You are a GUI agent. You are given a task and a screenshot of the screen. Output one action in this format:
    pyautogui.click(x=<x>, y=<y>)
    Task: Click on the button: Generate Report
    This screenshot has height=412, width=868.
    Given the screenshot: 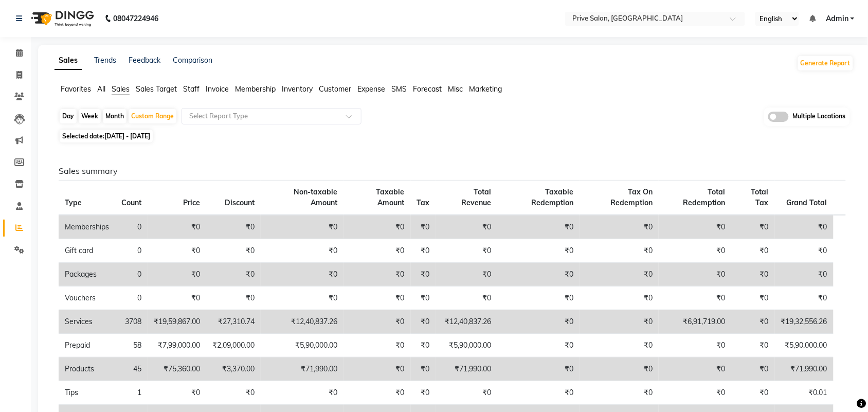 What is the action you would take?
    pyautogui.click(x=825, y=63)
    